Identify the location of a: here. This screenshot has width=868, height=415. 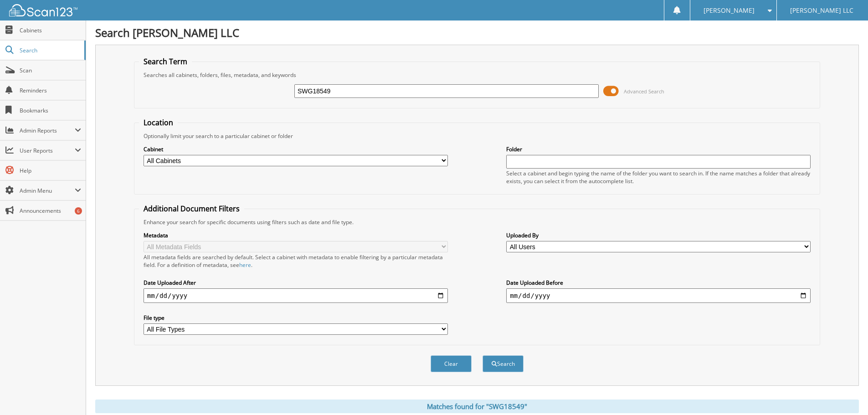
(245, 265).